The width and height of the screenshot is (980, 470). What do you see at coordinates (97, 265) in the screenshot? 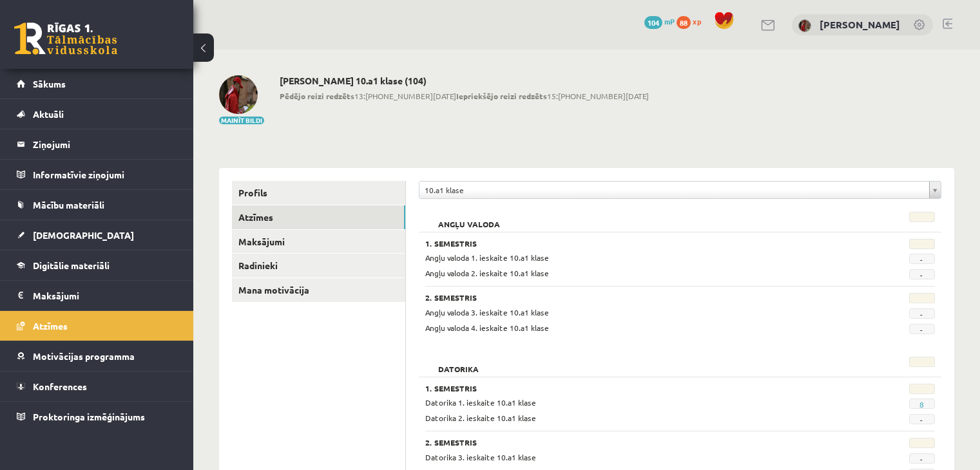
I see `a: Digitālie materiāli` at bounding box center [97, 265].